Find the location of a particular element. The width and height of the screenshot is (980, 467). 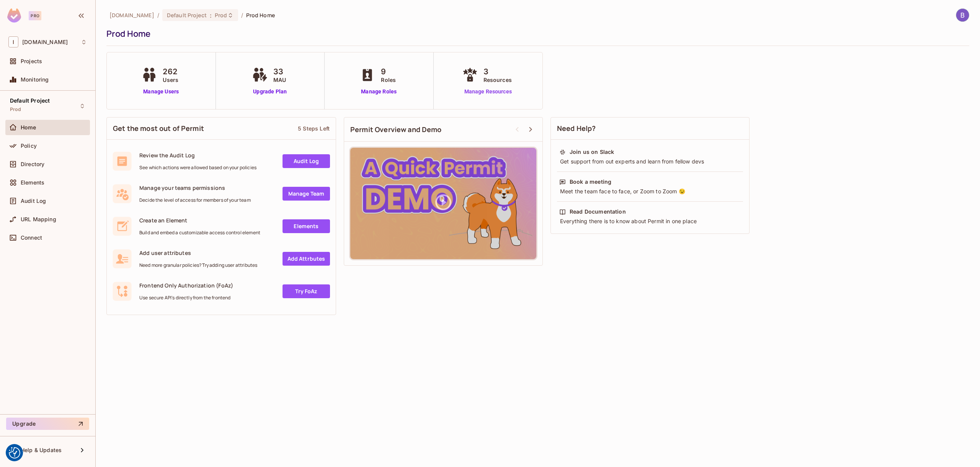

span: Review the Audit Log is located at coordinates (198, 155).